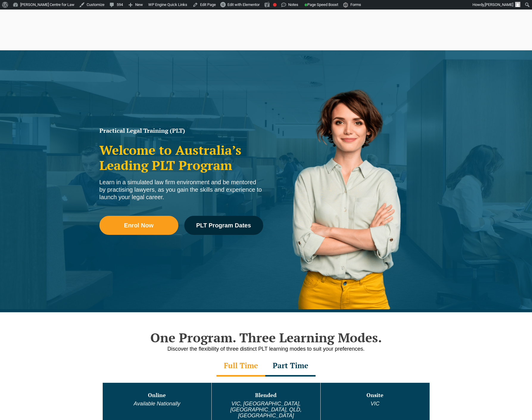 The width and height of the screenshot is (532, 420). I want to click on span: Edit with Elementor, so click(243, 4).